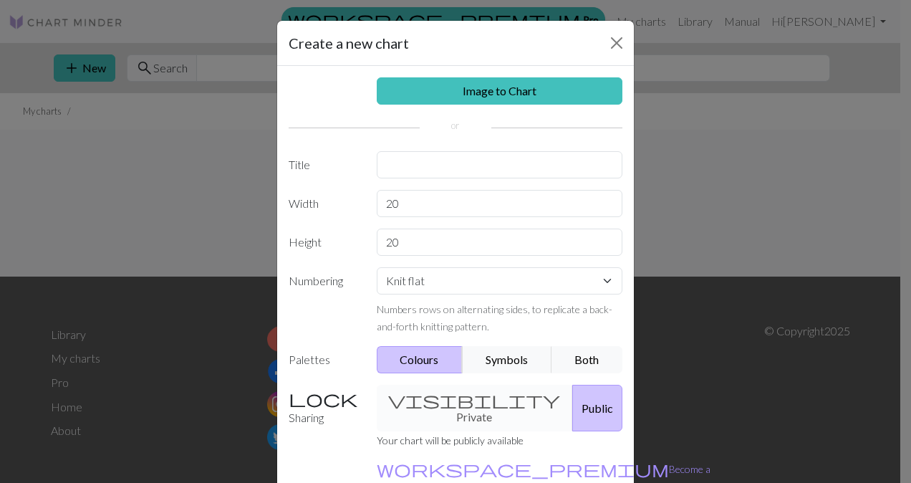 The image size is (911, 483). I want to click on button: Both, so click(588, 360).